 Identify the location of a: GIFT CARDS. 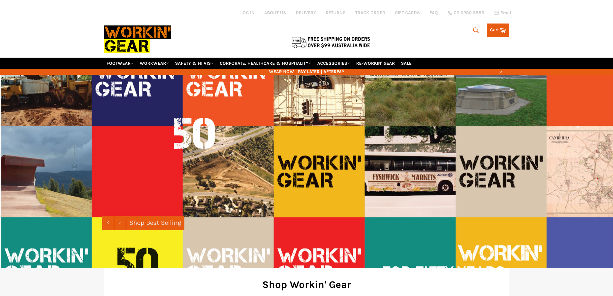
(407, 13).